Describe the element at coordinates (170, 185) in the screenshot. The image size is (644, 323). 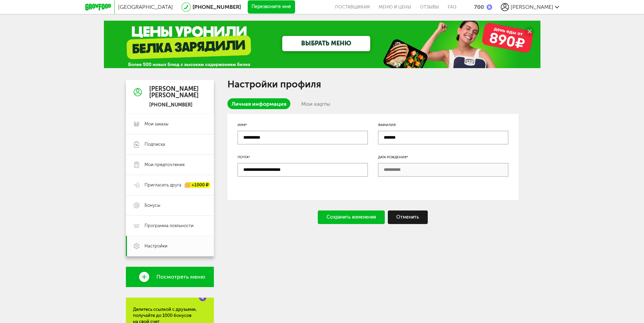
I see `a: Пригласить друга +1000 ₽` at that location.